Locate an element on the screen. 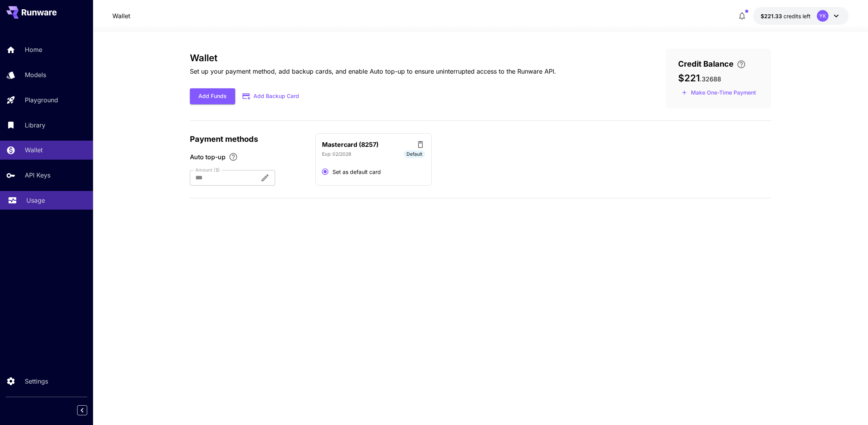 Image resolution: width=868 pixels, height=425 pixels. p: Models is located at coordinates (35, 75).